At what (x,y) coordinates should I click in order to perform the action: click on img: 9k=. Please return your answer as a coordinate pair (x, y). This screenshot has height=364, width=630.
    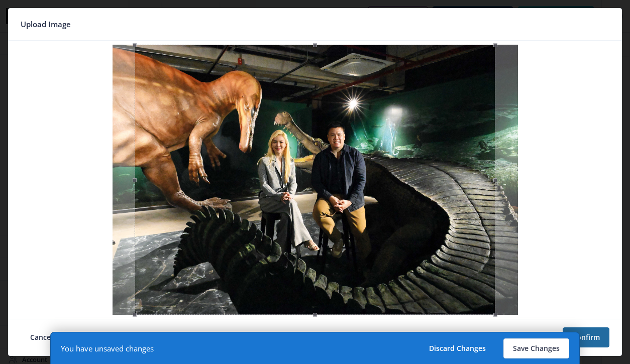
    Looking at the image, I should click on (315, 180).